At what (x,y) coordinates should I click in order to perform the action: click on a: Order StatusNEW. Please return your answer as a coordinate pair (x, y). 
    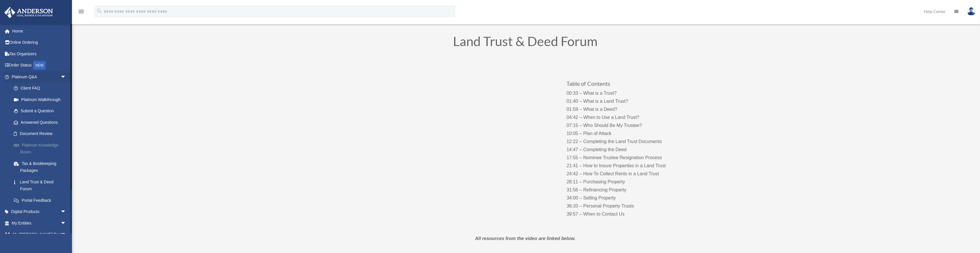
    Looking at the image, I should click on (39, 65).